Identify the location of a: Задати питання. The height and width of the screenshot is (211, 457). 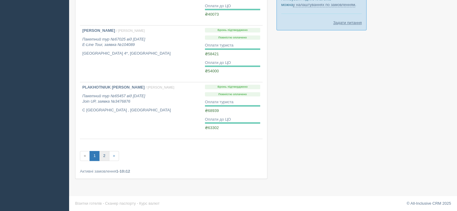
(347, 23).